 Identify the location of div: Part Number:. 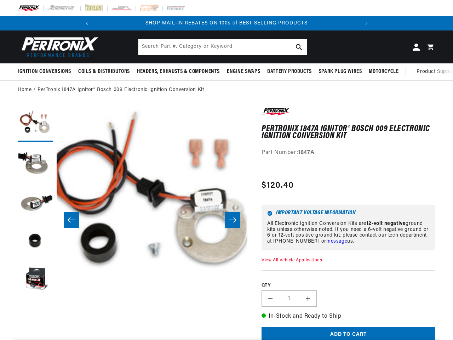
(349, 153).